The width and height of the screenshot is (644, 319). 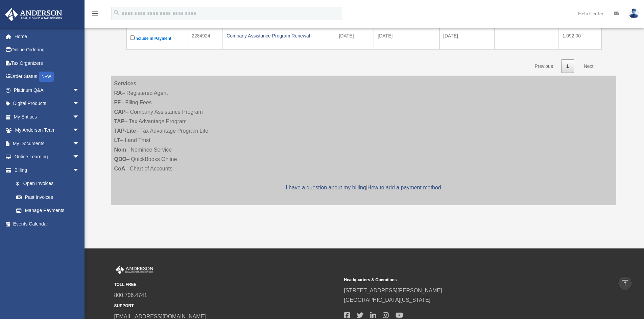 I want to click on a: $Open Invoices, so click(x=46, y=184).